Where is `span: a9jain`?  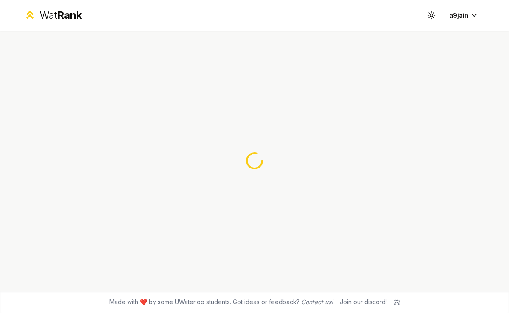
span: a9jain is located at coordinates (458, 15).